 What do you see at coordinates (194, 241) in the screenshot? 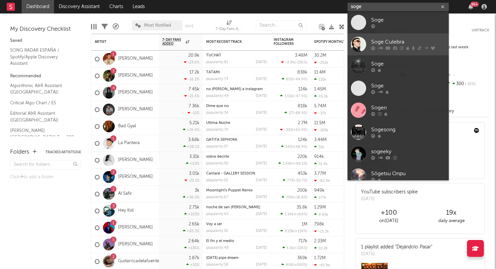
I see `div: 2.64k` at bounding box center [194, 241].